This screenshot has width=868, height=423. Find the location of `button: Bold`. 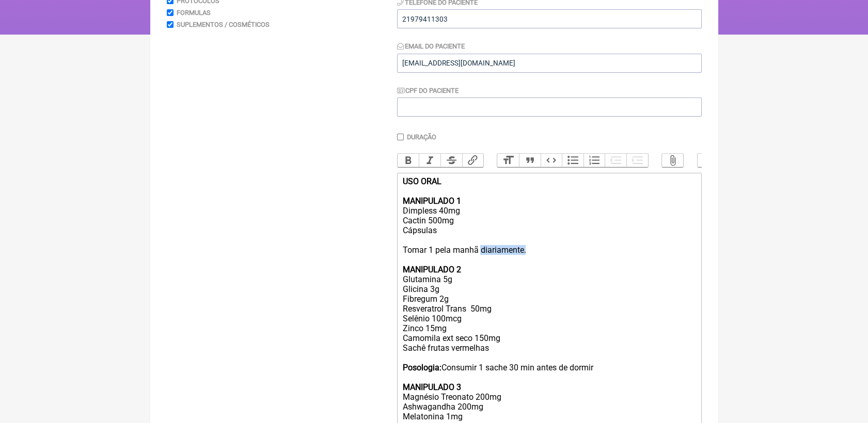

button: Bold is located at coordinates (409, 161).